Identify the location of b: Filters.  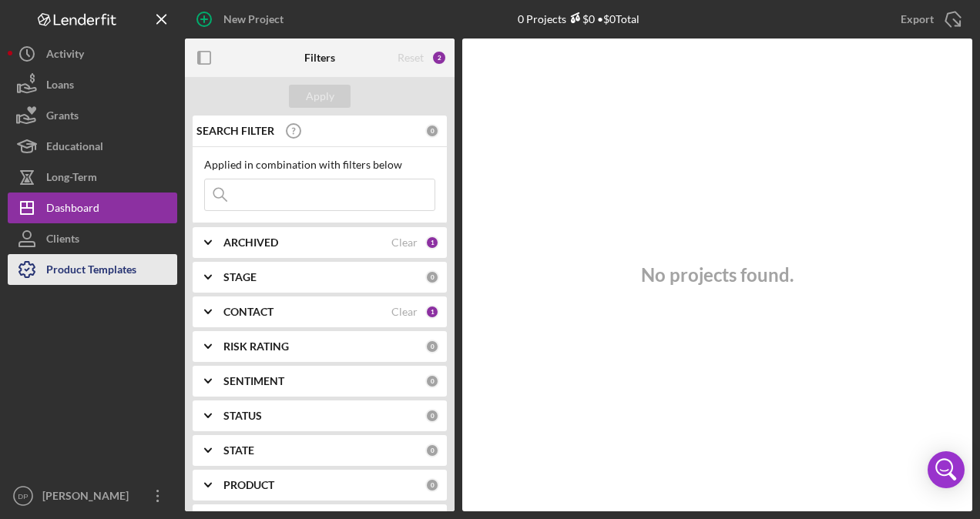
(319, 58).